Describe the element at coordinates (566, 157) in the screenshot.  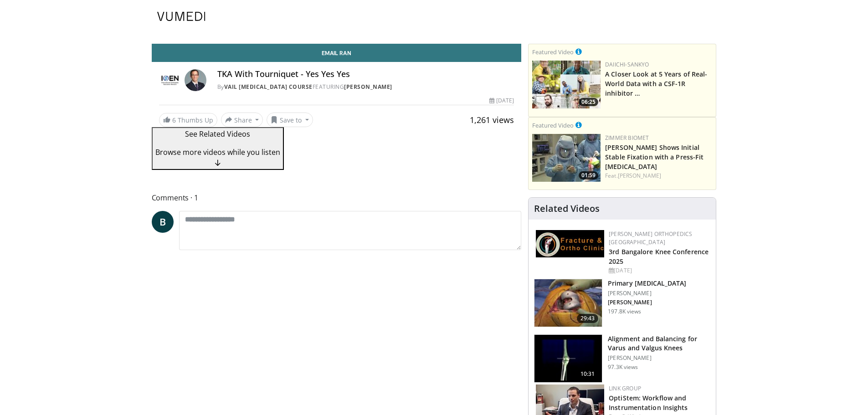
I see `a: 01:59` at that location.